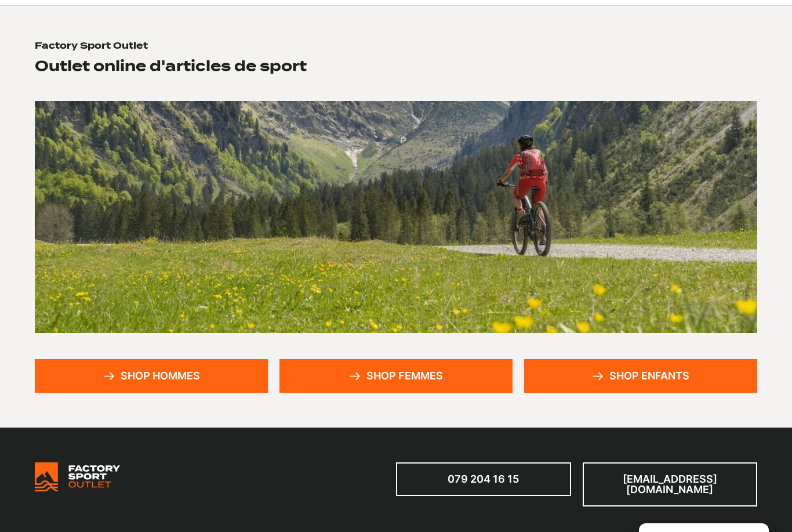 This screenshot has width=792, height=532. Describe the element at coordinates (396, 376) in the screenshot. I see `a: Shop femmes` at that location.